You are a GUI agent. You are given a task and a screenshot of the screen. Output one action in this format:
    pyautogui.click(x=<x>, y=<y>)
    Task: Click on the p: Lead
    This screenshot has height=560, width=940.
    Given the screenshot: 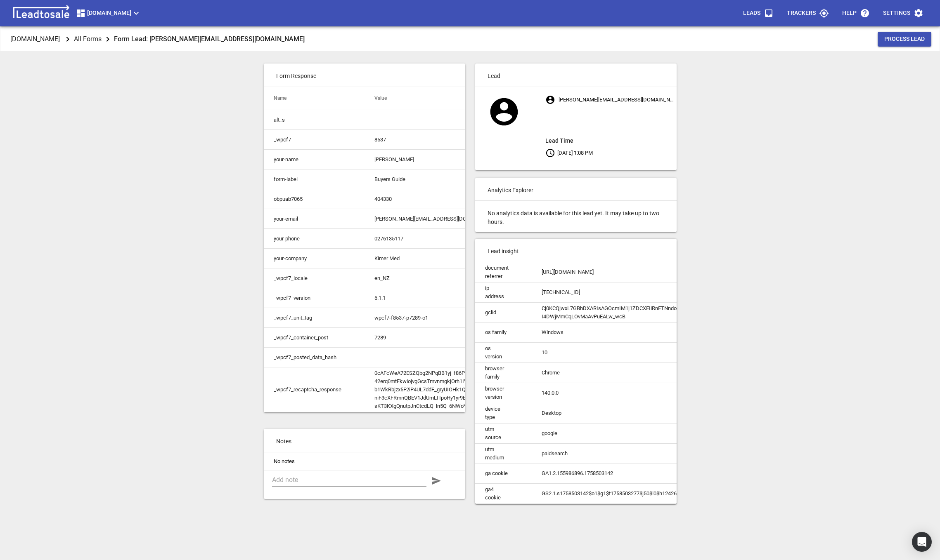 What is the action you would take?
    pyautogui.click(x=576, y=75)
    